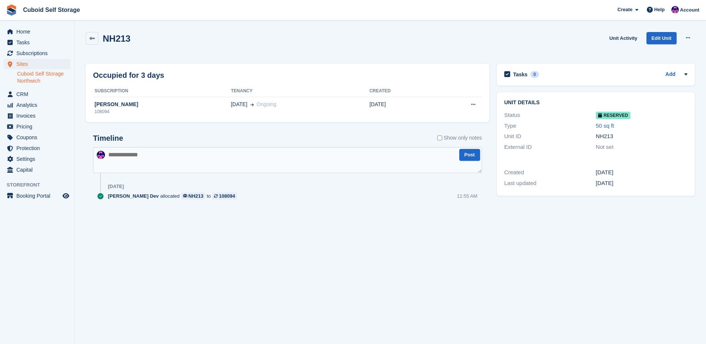 The width and height of the screenshot is (706, 344). I want to click on a: Edit Unit, so click(661, 38).